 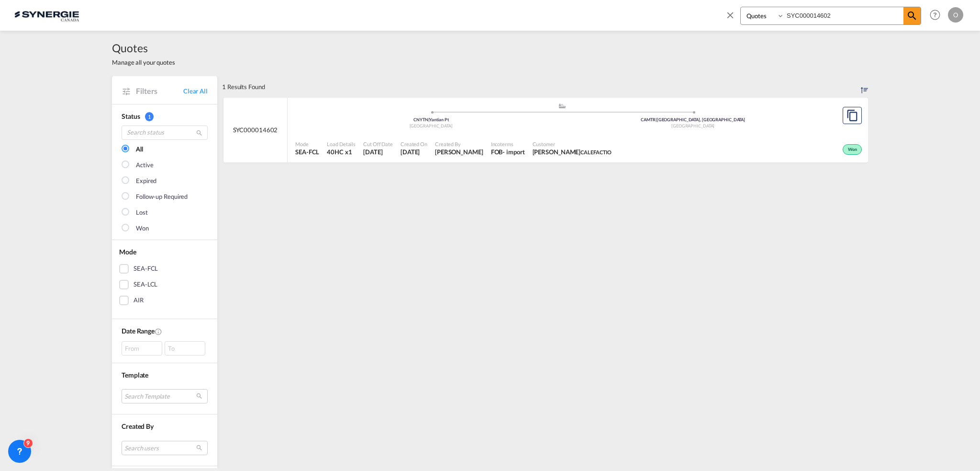 I want to click on span: Template, so click(x=135, y=375).